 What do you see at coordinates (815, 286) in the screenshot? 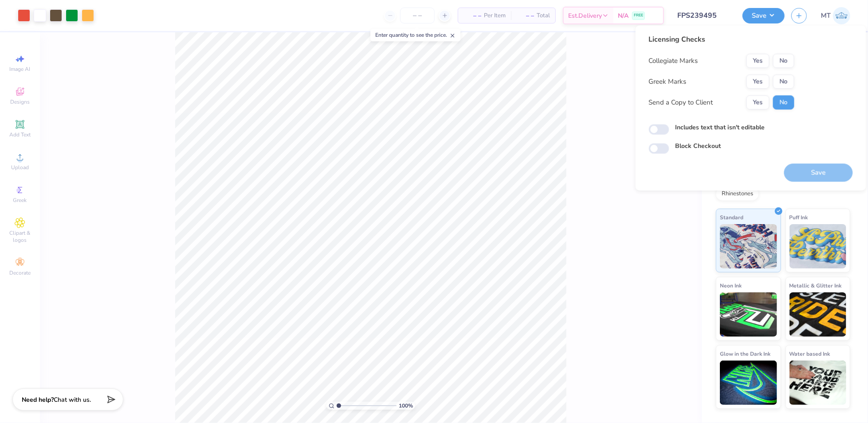
I see `span: Metallic & Glitter Ink` at bounding box center [815, 286].